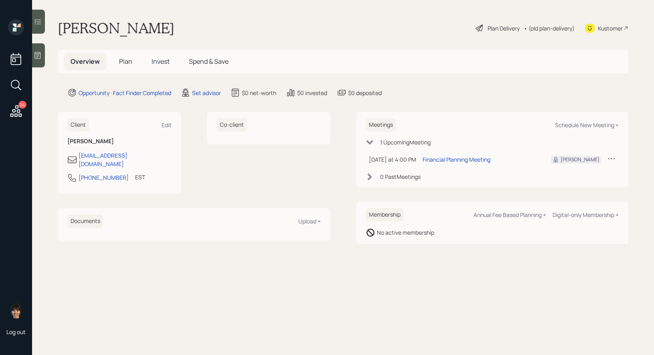  I want to click on h6: Meetings, so click(381, 125).